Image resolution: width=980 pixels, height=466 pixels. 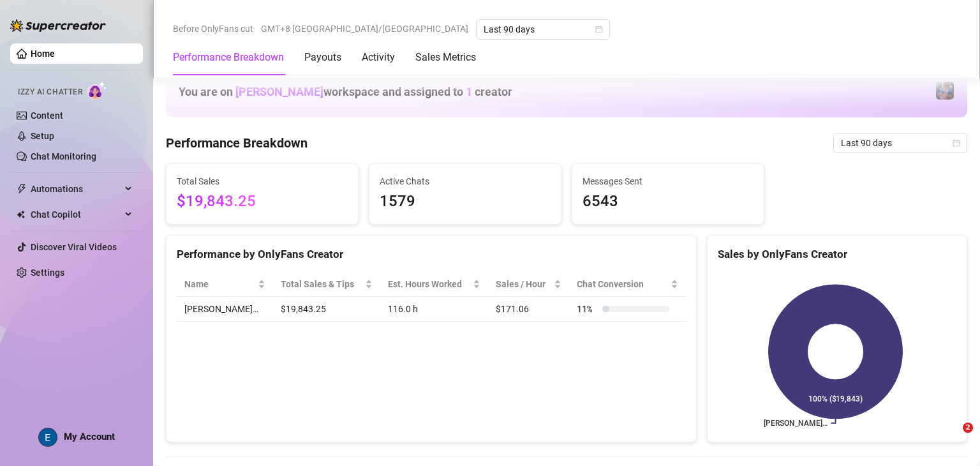 I want to click on span: Sales / Hour, so click(x=524, y=284).